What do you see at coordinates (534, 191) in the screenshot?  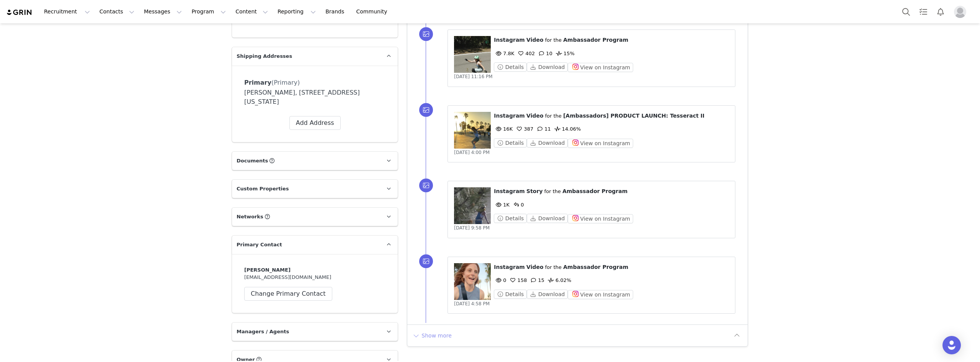 I see `span: Story` at bounding box center [534, 191].